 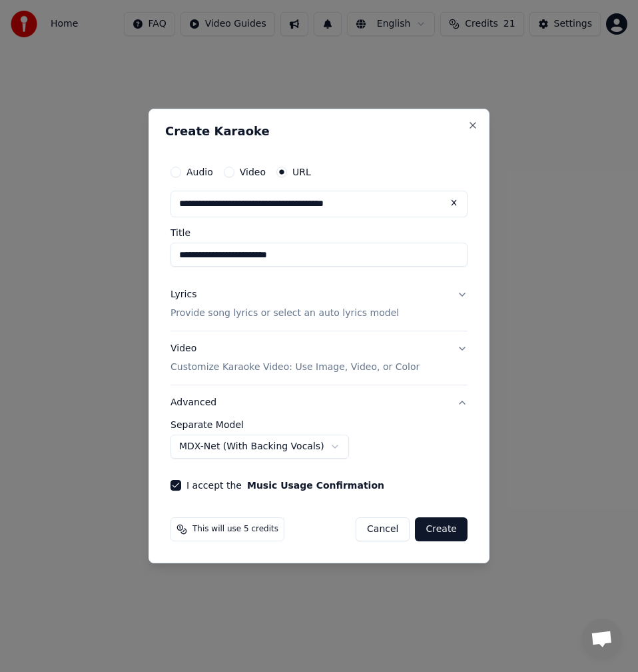 What do you see at coordinates (235, 529) in the screenshot?
I see `span: This will use 5 credits` at bounding box center [235, 529].